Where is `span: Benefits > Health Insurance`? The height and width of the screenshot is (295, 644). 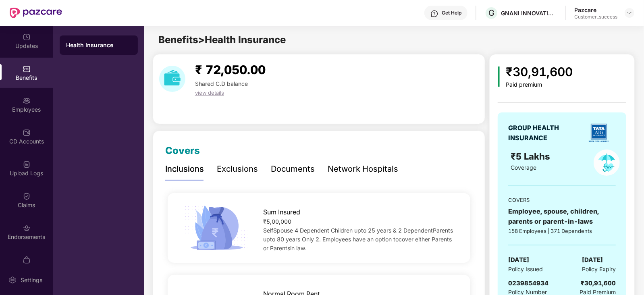
span: Benefits > Health Insurance is located at coordinates (222, 39).